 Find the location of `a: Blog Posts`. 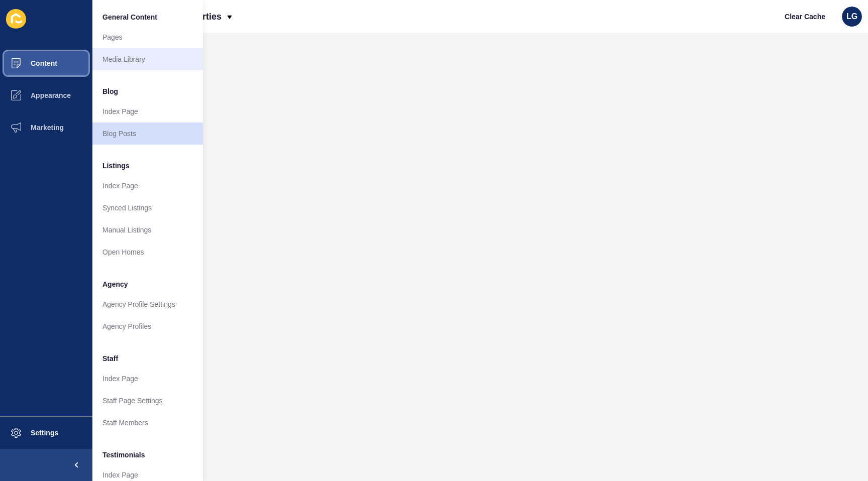

a: Blog Posts is located at coordinates (148, 134).